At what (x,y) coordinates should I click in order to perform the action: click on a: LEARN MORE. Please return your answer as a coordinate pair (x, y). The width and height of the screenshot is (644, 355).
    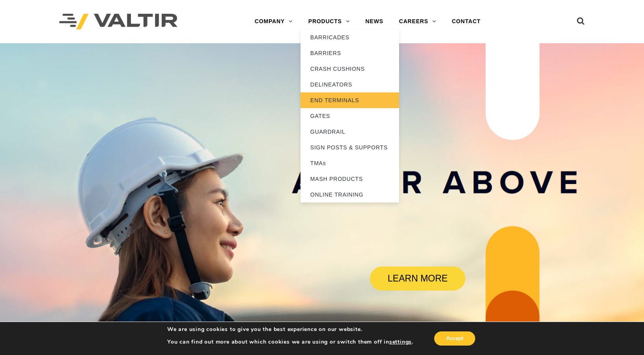
    Looking at the image, I should click on (418, 279).